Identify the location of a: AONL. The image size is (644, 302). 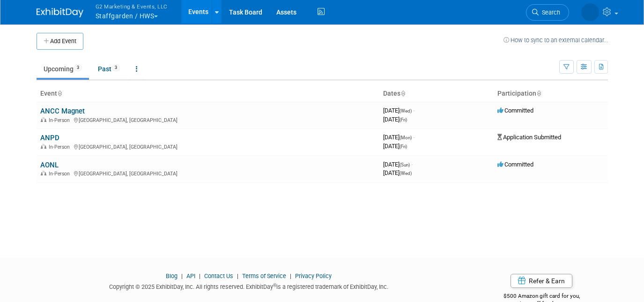
(49, 165).